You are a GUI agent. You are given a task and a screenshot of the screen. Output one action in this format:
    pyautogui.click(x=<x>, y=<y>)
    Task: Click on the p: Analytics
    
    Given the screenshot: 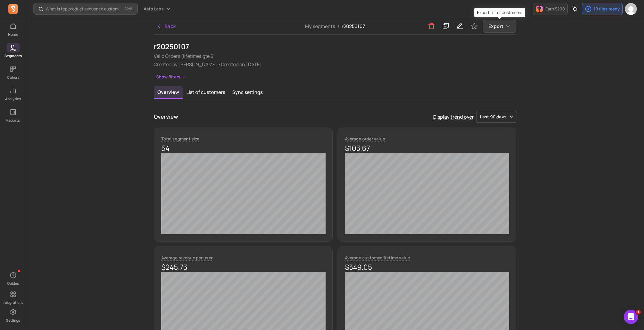 What is the action you would take?
    pyautogui.click(x=13, y=99)
    